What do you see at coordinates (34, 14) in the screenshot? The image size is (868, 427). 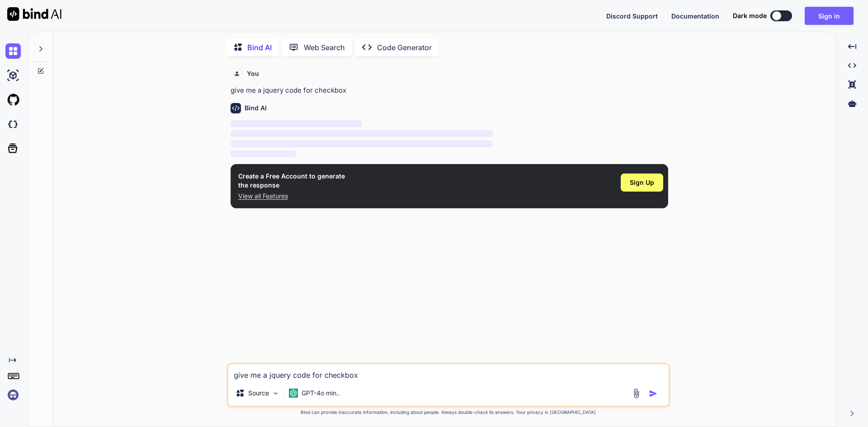 I see `img: Bind AI` at bounding box center [34, 14].